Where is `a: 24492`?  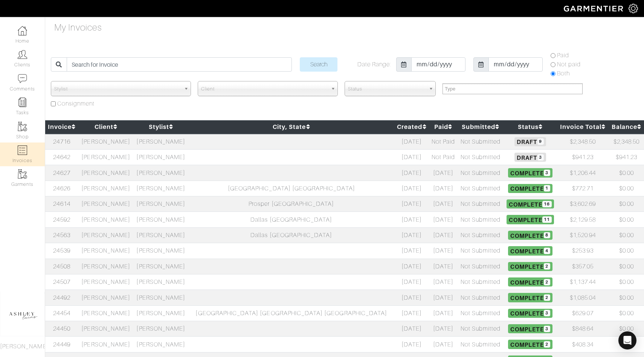 a: 24492 is located at coordinates (62, 298).